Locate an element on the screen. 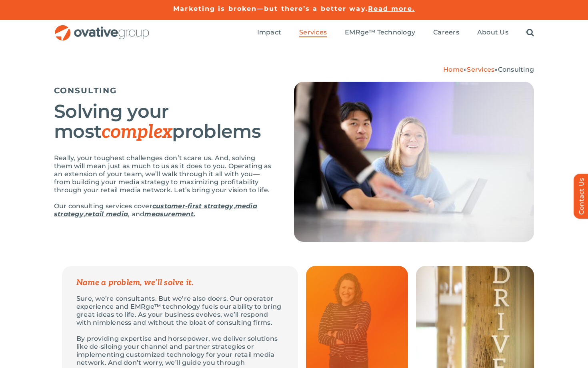 The width and height of the screenshot is (588, 368). a: Careers is located at coordinates (446, 33).